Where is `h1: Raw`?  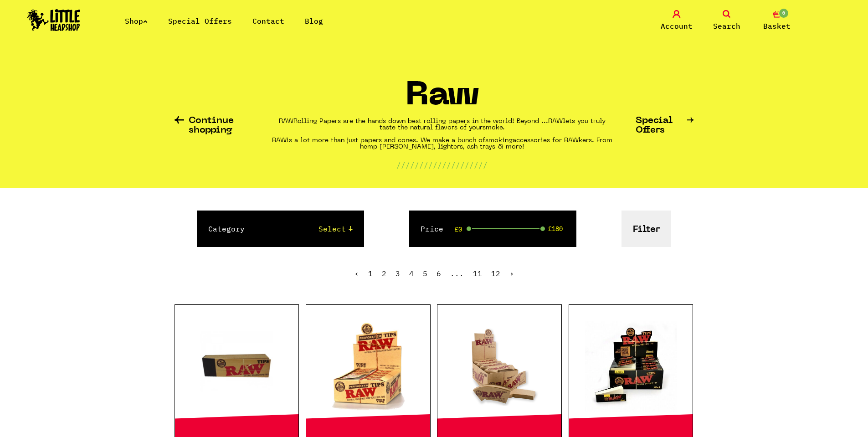 h1: Raw is located at coordinates (442, 100).